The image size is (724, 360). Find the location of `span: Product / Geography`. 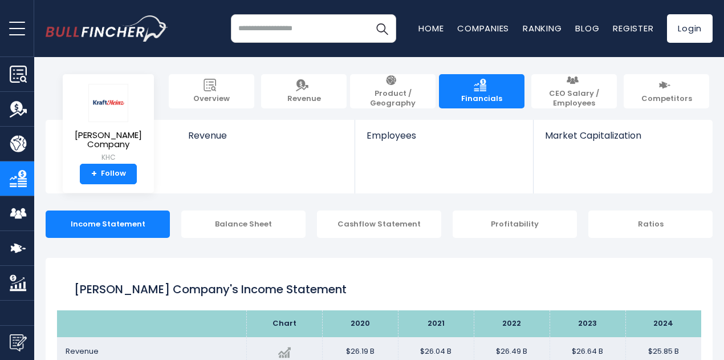

span: Product / Geography is located at coordinates (393, 99).